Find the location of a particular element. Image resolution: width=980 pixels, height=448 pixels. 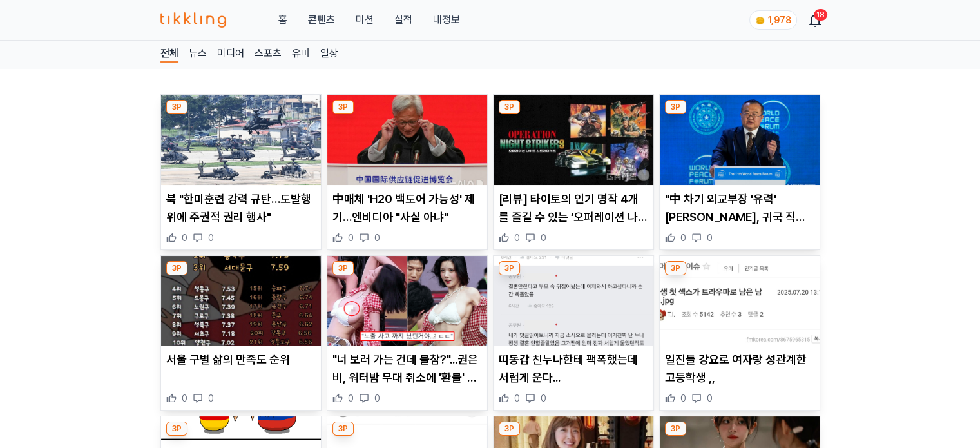

img: 일진들 강요로 여자랑 성관계한 고등학생 ,, is located at coordinates (739, 301).